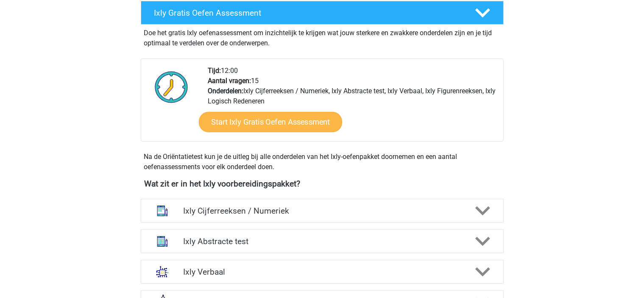  I want to click on a: abstracte matrices Ixly Abstracte test, so click(322, 242).